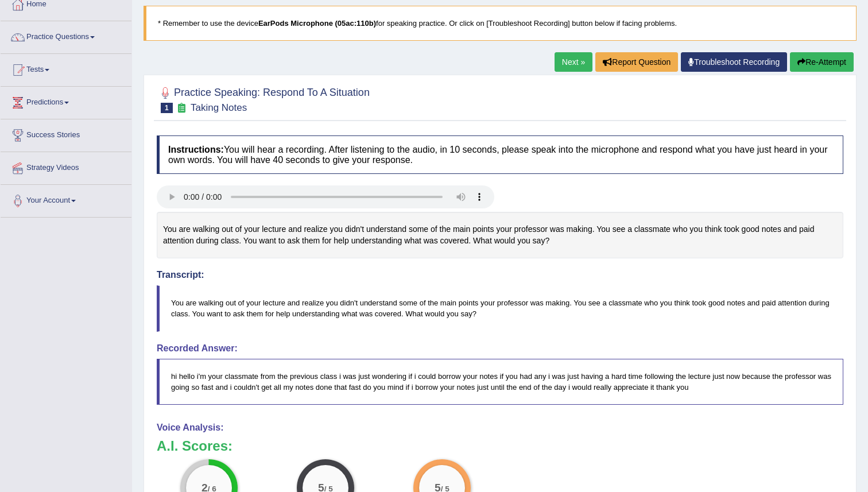 This screenshot has width=868, height=492. I want to click on a: Practice Questions, so click(66, 35).